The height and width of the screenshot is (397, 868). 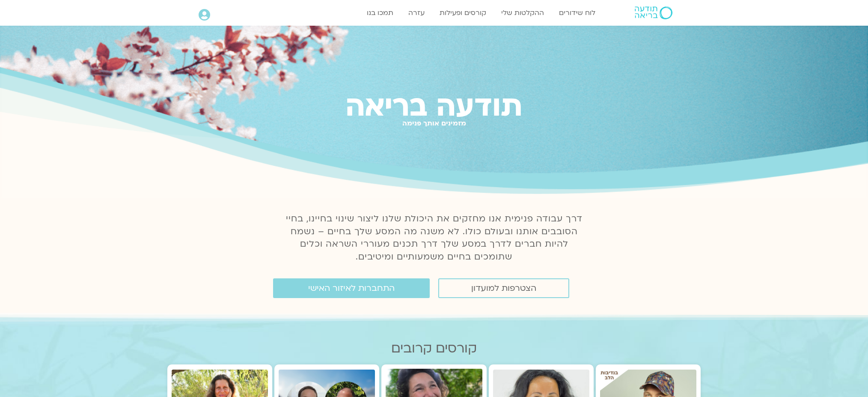 What do you see at coordinates (504, 288) in the screenshot?
I see `a: הצטרפות למועדון` at bounding box center [504, 288].